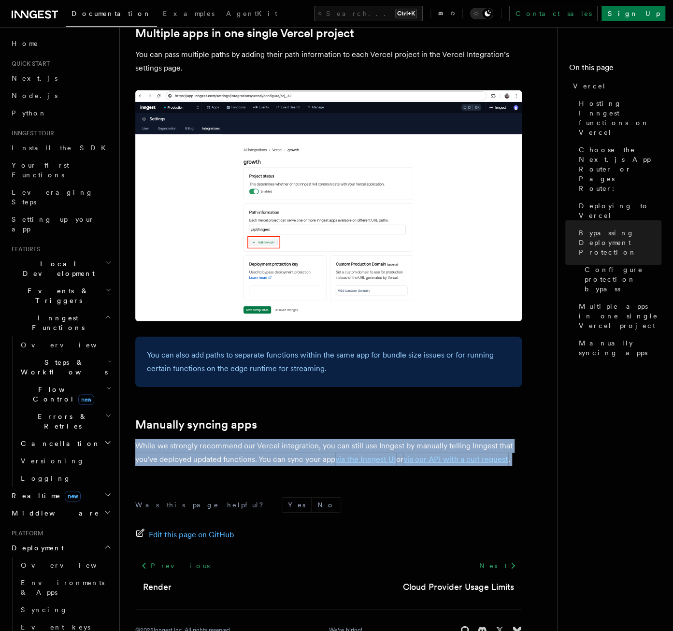 This screenshot has height=631, width=673. Describe the element at coordinates (58, 443) in the screenshot. I see `span: Cancellation` at that location.